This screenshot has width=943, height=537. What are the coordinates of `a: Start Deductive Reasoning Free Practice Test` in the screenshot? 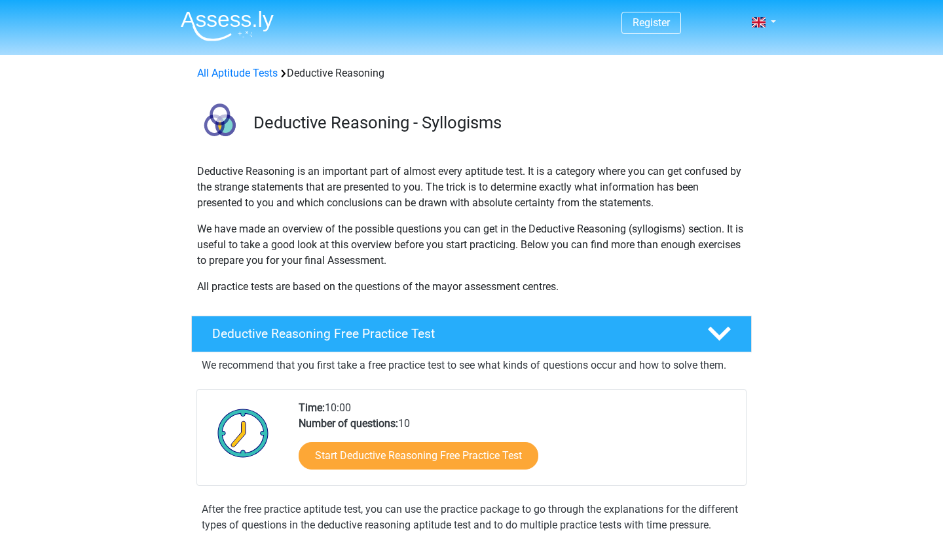 It's located at (419, 456).